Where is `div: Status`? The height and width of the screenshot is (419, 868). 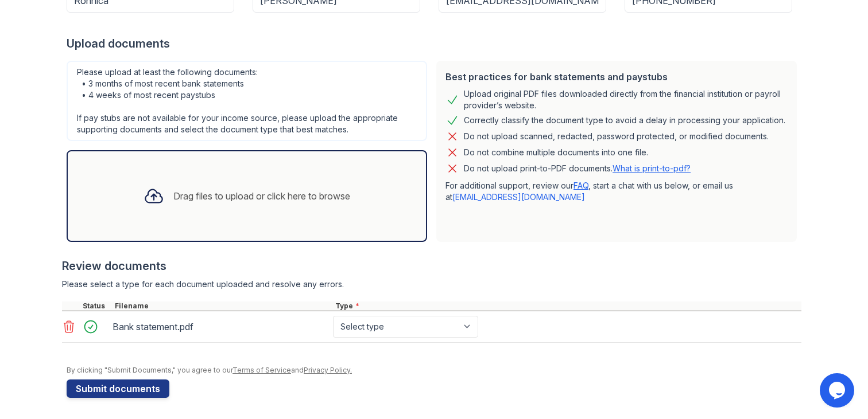
div: Status is located at coordinates (96, 306).